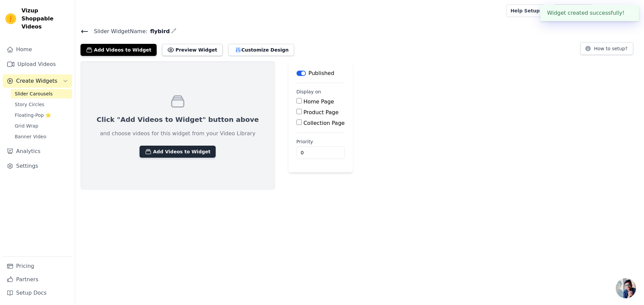  What do you see at coordinates (34, 94) in the screenshot?
I see `span: Slider Carousels` at bounding box center [34, 94].